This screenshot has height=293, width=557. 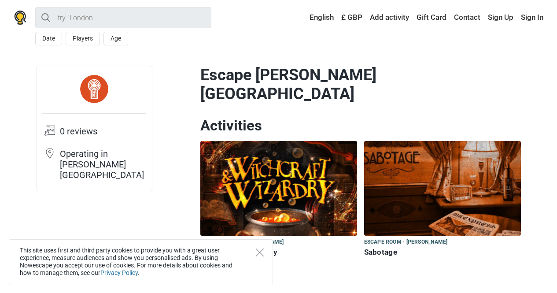 What do you see at coordinates (20, 18) in the screenshot?
I see `img: Nowescape logo` at bounding box center [20, 18].